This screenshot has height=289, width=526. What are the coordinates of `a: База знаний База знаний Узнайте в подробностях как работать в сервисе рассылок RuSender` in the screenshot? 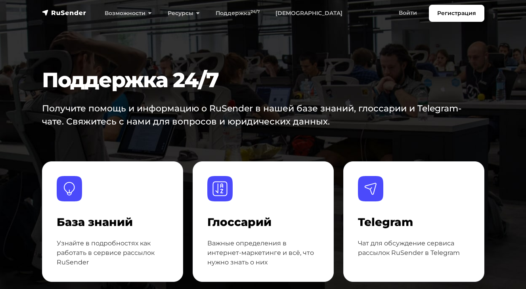 It's located at (113, 222).